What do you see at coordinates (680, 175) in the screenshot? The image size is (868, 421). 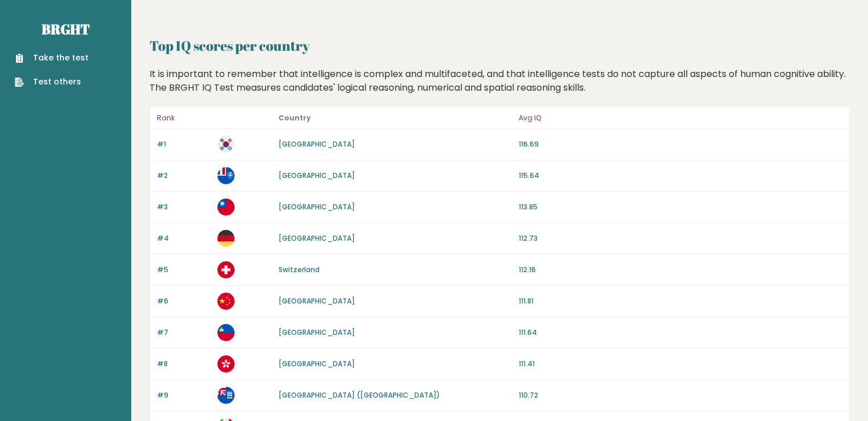 I see `p: 115.64` at bounding box center [680, 175].